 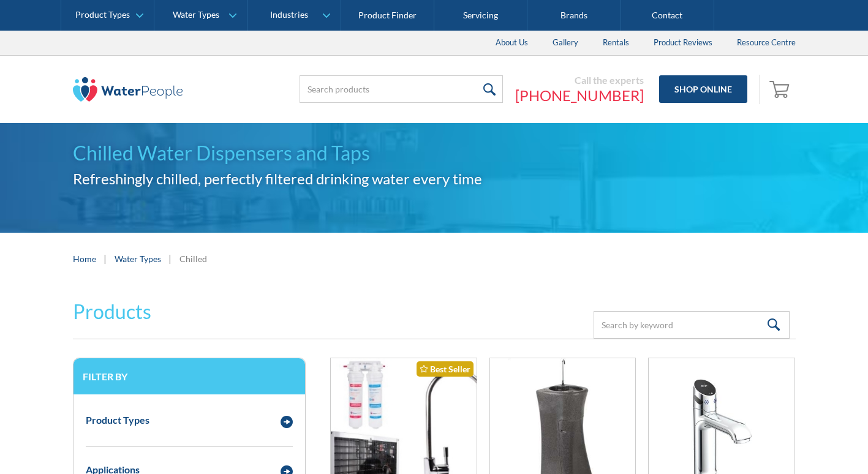 What do you see at coordinates (782, 89) in the screenshot?
I see `a: Open empty cart` at bounding box center [782, 89].